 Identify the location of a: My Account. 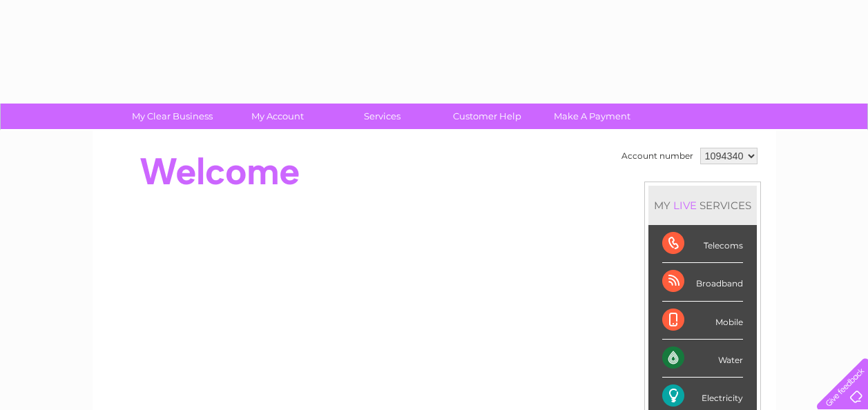
(277, 116).